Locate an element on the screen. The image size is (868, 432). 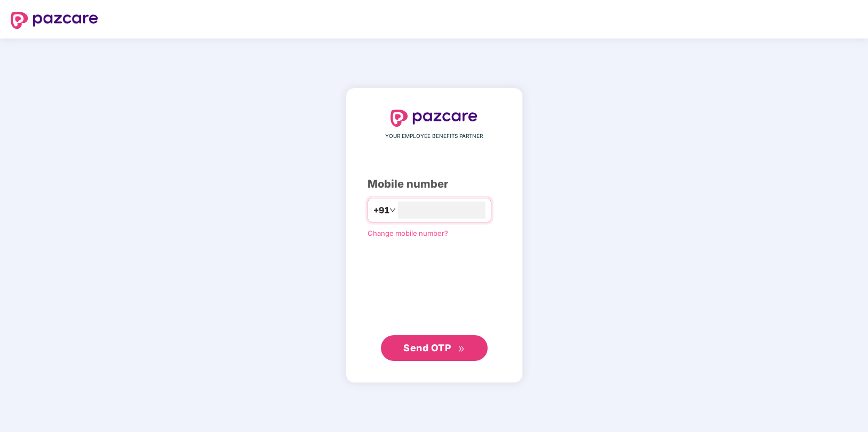
span: double-right is located at coordinates (462, 348).